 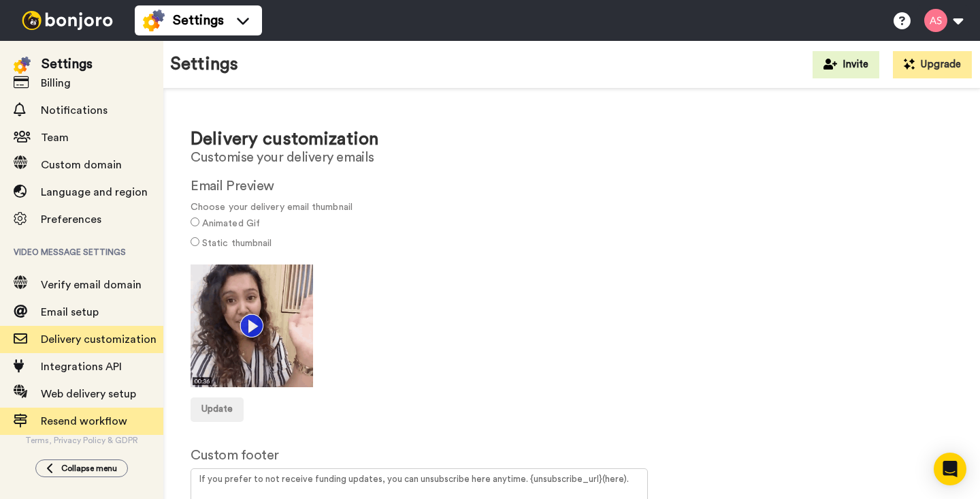 What do you see at coordinates (81, 367) in the screenshot?
I see `span: Integrations API` at bounding box center [81, 367].